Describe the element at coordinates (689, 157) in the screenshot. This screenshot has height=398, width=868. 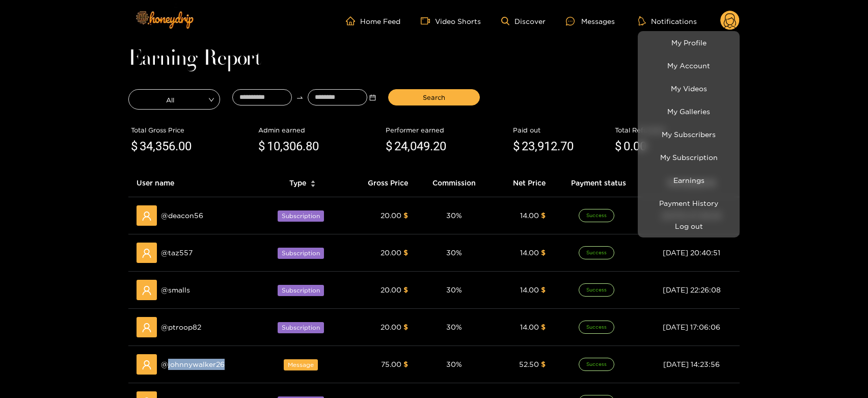
I see `a: My Subscription` at that location.